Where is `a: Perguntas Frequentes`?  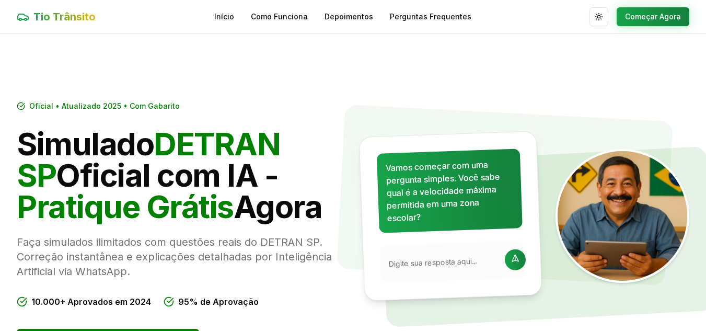
a: Perguntas Frequentes is located at coordinates (430, 17).